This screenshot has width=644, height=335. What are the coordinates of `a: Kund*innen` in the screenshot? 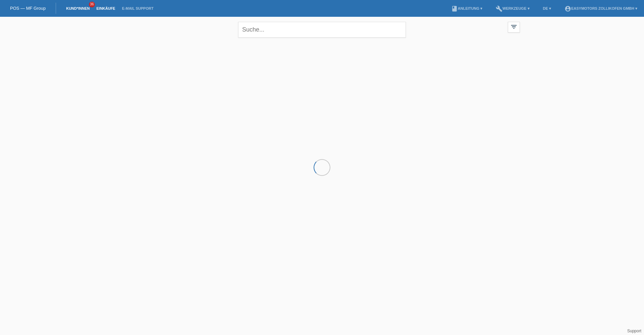 It's located at (78, 8).